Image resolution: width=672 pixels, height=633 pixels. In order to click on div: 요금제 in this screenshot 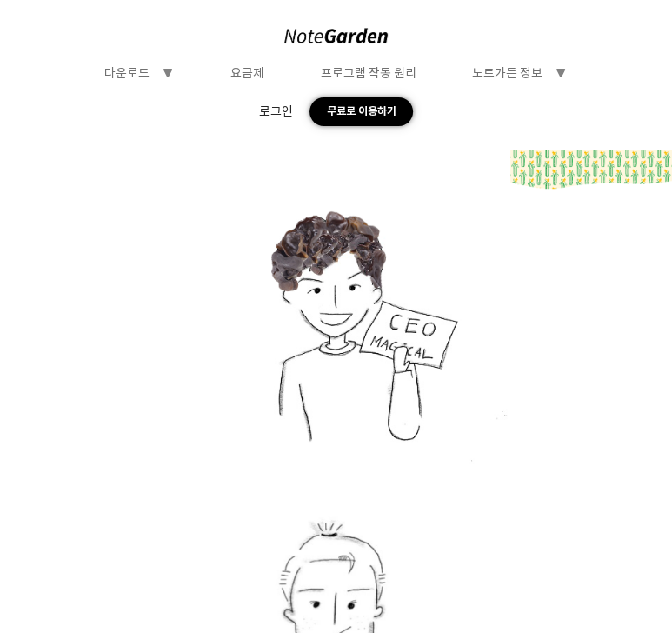, I will do `click(247, 73)`.